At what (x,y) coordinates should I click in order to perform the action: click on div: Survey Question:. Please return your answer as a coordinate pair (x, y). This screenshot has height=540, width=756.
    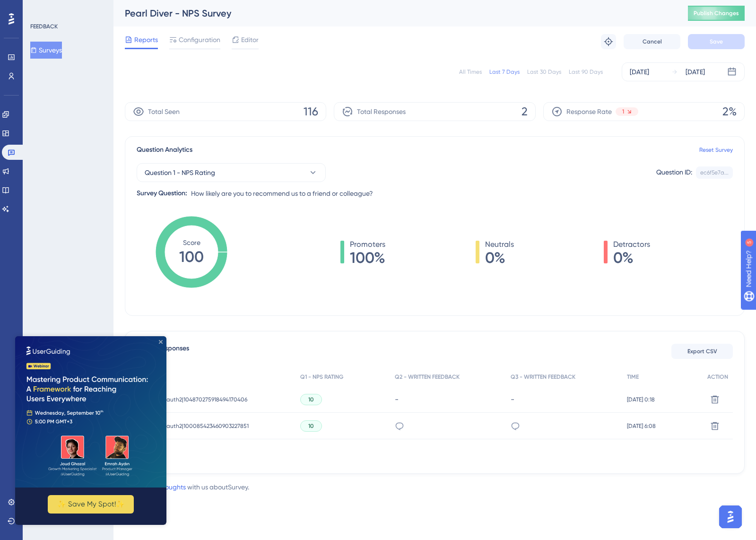
    Looking at the image, I should click on (162, 193).